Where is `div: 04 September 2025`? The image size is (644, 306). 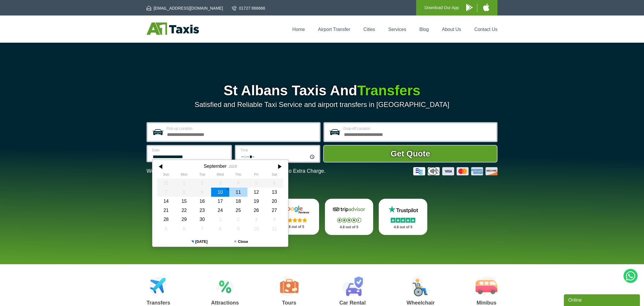
div: 04 September 2025 is located at coordinates (238, 183).